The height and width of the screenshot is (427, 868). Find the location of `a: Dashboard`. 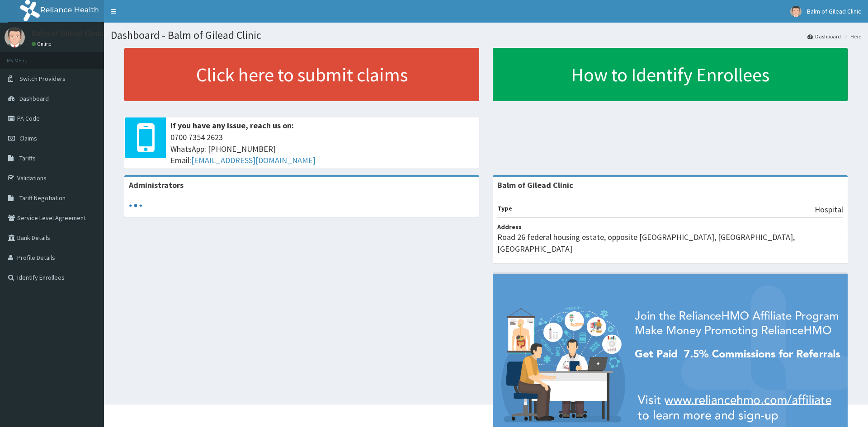

a: Dashboard is located at coordinates (824, 36).